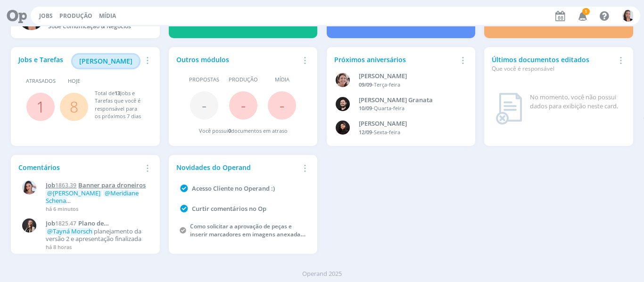 Image resolution: width=644 pixels, height=282 pixels. Describe the element at coordinates (41, 106) in the screenshot. I see `a: 1` at that location.